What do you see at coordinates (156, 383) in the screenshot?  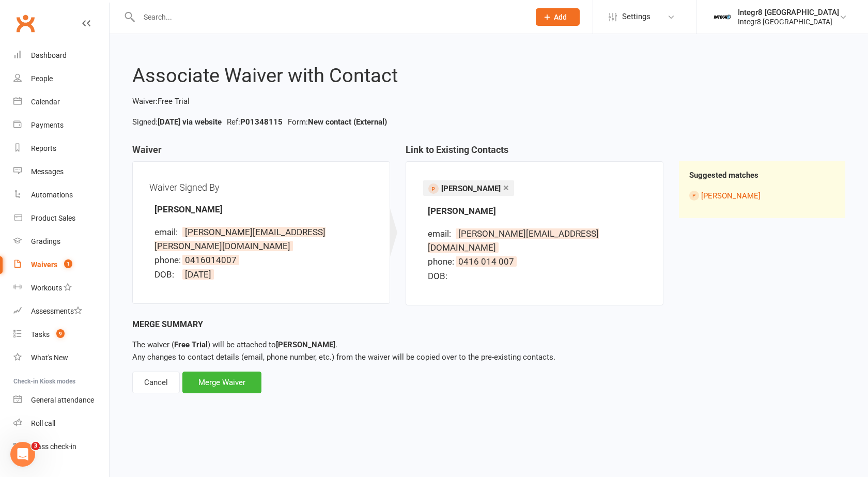 I see `div: Cancel` at bounding box center [156, 383].